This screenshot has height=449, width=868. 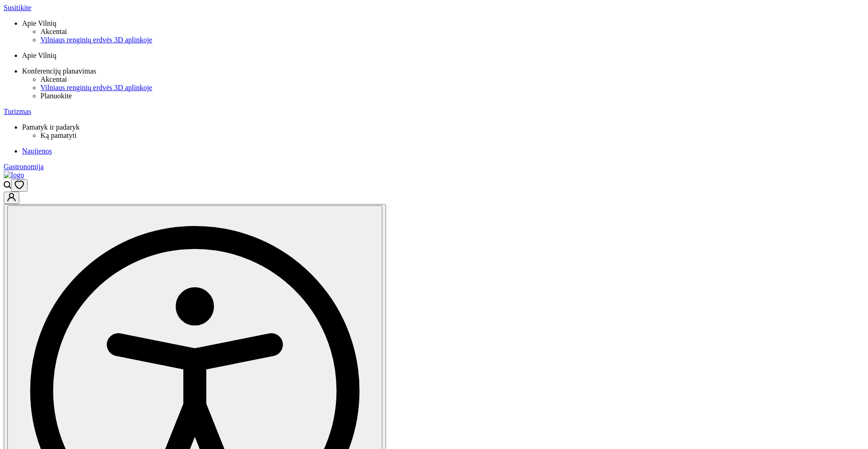 What do you see at coordinates (434, 87) in the screenshot?
I see `nav: Primary navigation` at bounding box center [434, 87].